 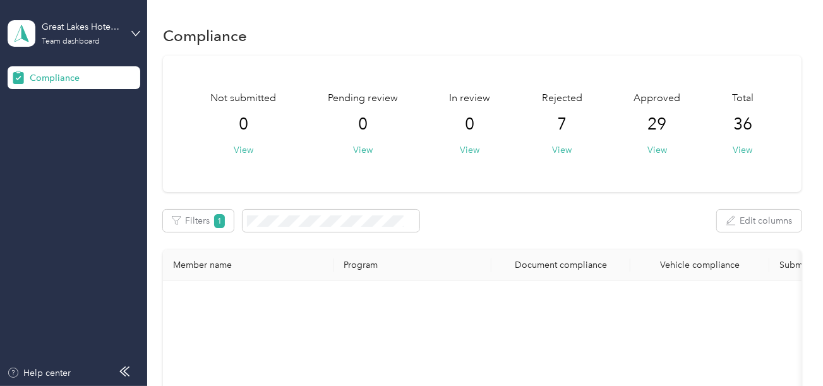 What do you see at coordinates (700, 265) in the screenshot?
I see `div: Vehicle compliance` at bounding box center [700, 265].